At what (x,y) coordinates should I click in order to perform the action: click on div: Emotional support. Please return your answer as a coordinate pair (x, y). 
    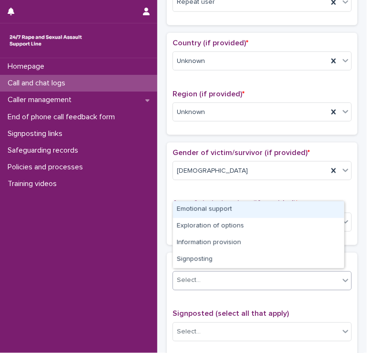
    Looking at the image, I should click on (258, 209).